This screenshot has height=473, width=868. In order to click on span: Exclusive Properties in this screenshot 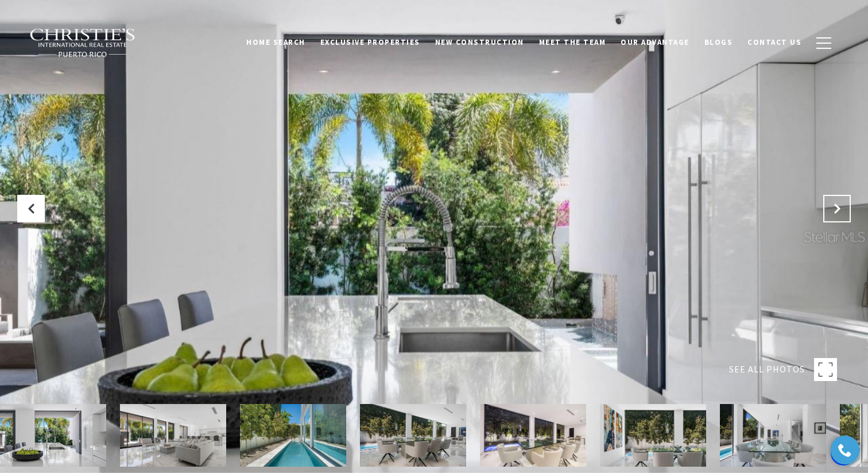, I will do `click(370, 42)`.